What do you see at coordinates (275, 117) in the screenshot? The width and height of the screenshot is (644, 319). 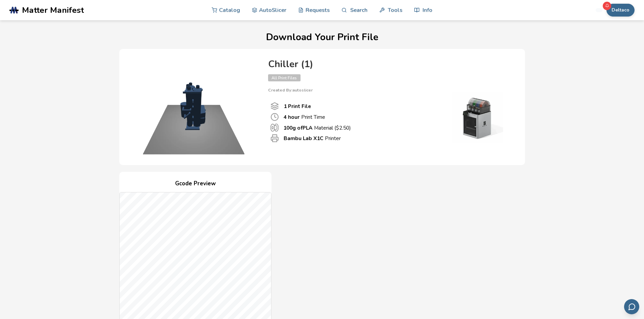 I see `span: Print Time` at bounding box center [275, 117].